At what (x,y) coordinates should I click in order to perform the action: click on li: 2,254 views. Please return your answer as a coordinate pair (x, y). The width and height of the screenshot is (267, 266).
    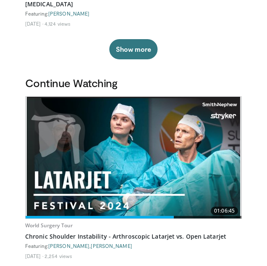
    Looking at the image, I should click on (58, 256).